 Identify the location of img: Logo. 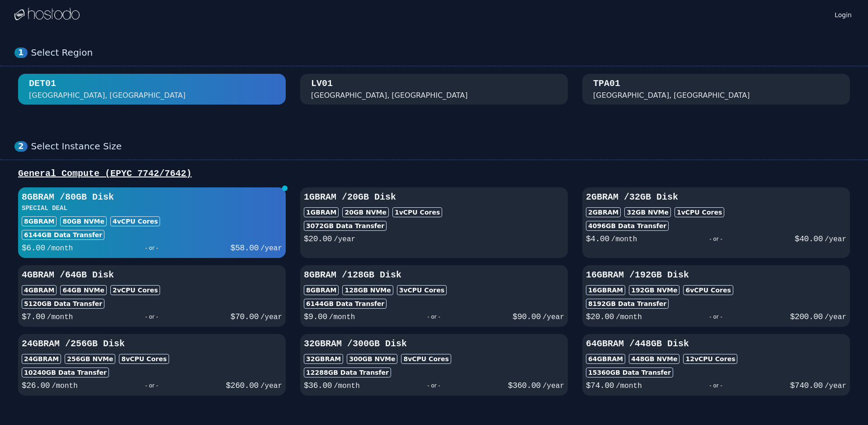
(47, 15).